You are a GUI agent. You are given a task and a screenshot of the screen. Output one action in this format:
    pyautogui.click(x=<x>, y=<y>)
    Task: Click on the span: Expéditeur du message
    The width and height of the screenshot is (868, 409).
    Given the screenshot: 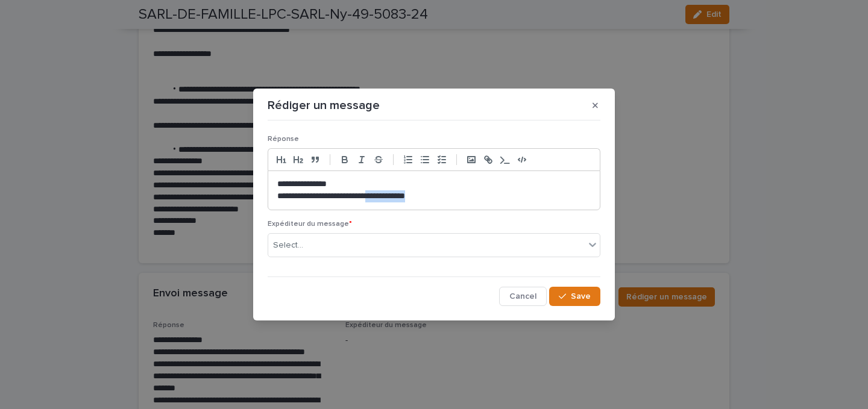 What is the action you would take?
    pyautogui.click(x=310, y=224)
    